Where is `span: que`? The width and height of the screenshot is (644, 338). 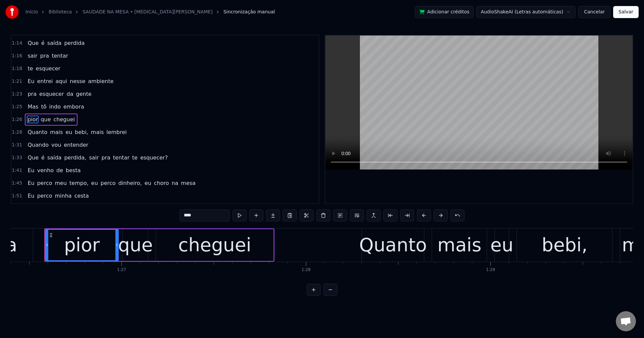
span: que is located at coordinates (45, 119).